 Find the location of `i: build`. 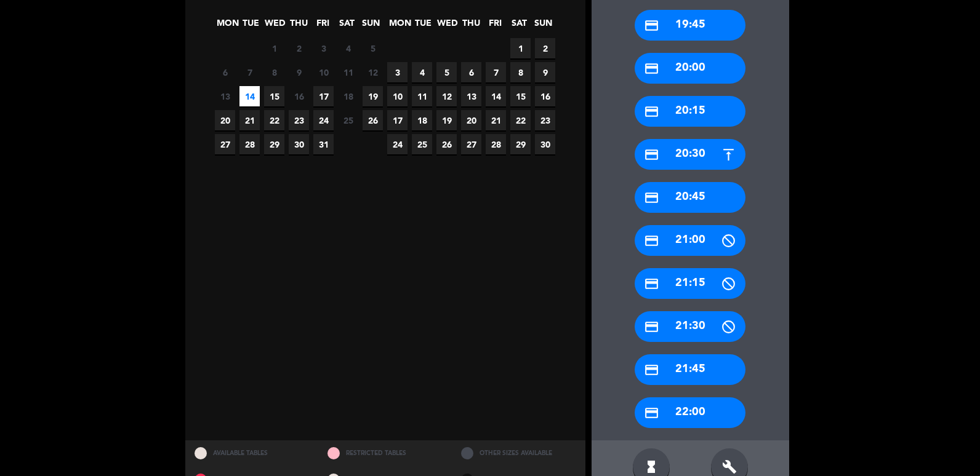

i: build is located at coordinates (730, 467).